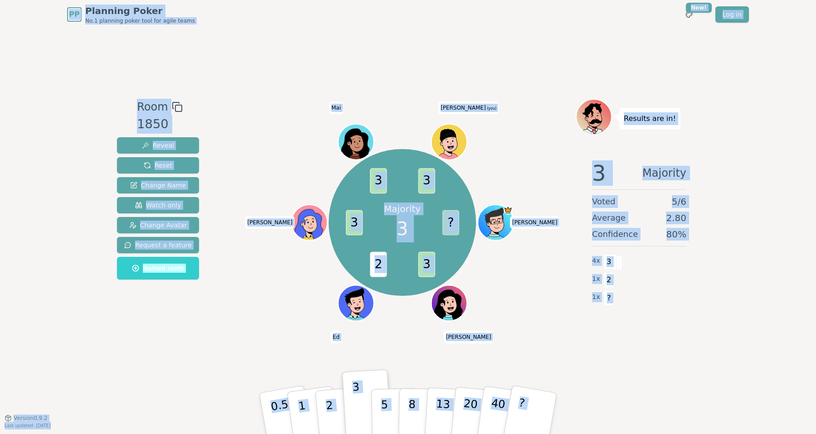 The image size is (816, 434). Describe the element at coordinates (30, 418) in the screenshot. I see `span: Version 0.9.2` at that location.